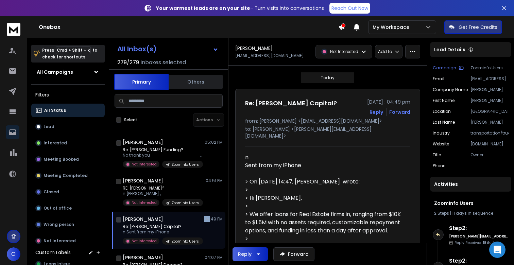  What do you see at coordinates (470, 203) in the screenshot?
I see `h1: Zoominfo Users` at bounding box center [470, 203].